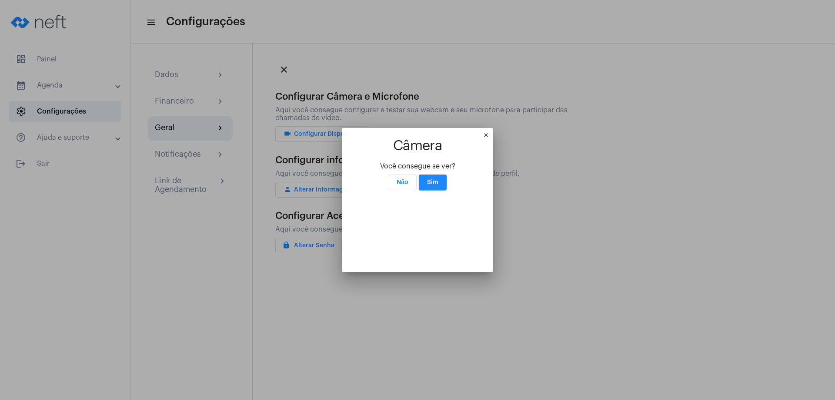 The image size is (835, 400). I want to click on h1: Câmera, so click(418, 146).